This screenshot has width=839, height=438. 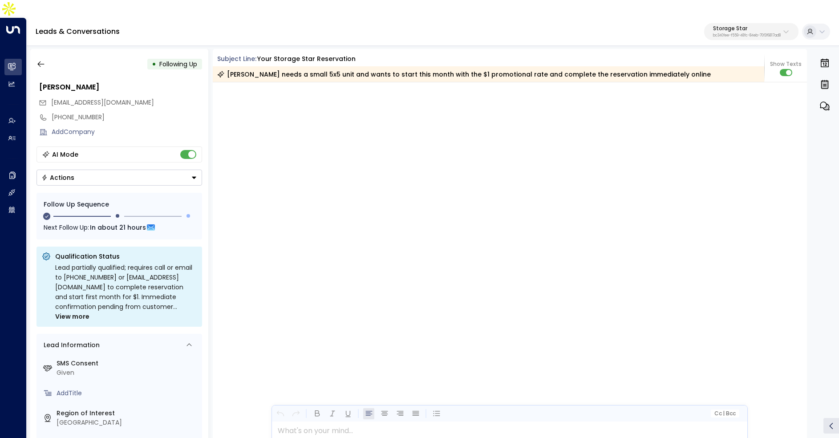 What do you see at coordinates (295, 413) in the screenshot?
I see `button: Redo` at bounding box center [295, 413].